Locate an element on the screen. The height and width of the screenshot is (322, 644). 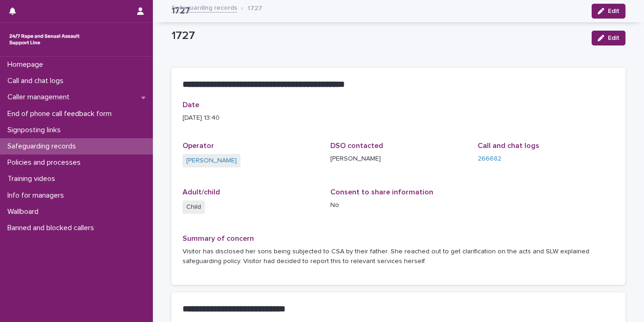
span: Call and chat logs is located at coordinates (508, 145).